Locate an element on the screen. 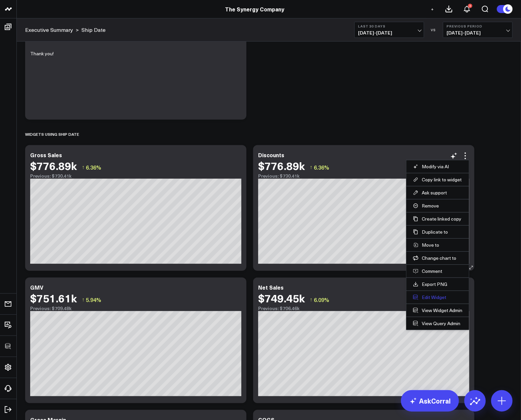 The width and height of the screenshot is (521, 420). div: Previous: $709.48k is located at coordinates (136, 308).